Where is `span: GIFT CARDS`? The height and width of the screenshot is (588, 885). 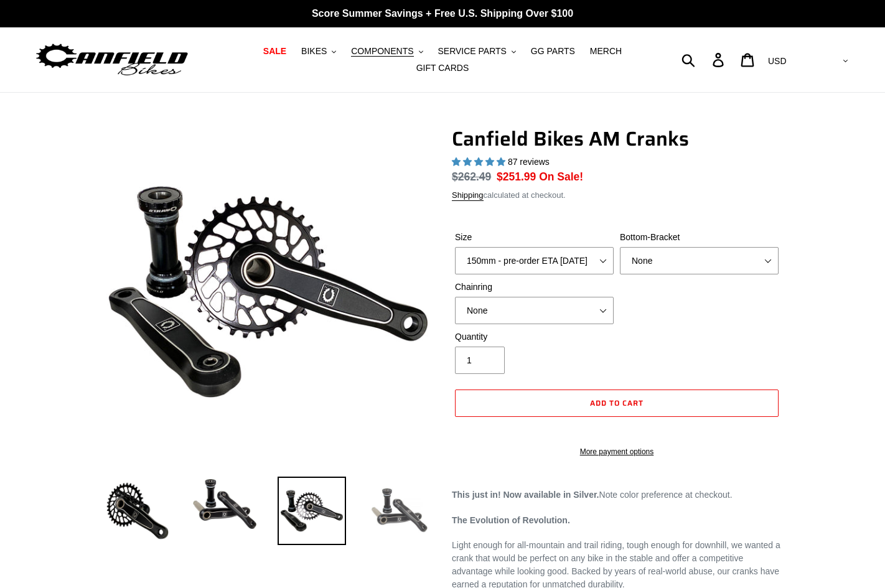 span: GIFT CARDS is located at coordinates (443, 68).